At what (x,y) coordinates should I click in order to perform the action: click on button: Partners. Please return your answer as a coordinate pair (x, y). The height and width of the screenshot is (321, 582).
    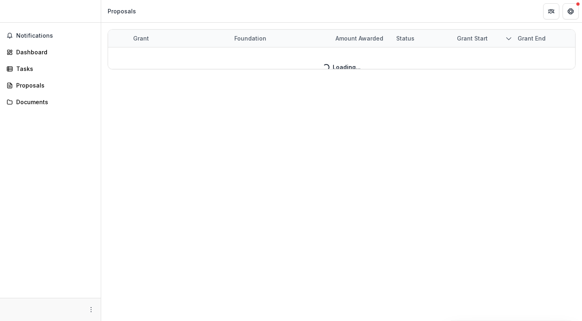
    Looking at the image, I should click on (551, 11).